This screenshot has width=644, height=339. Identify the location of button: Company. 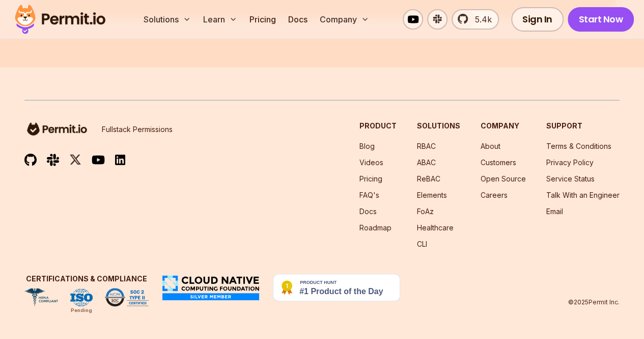
(344, 19).